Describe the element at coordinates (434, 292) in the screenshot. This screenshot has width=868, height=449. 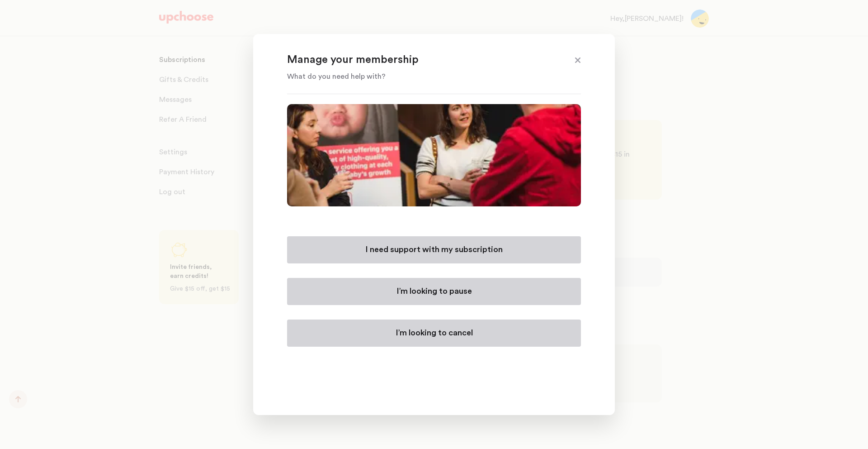
I see `p: I’m looking to pause` at that location.